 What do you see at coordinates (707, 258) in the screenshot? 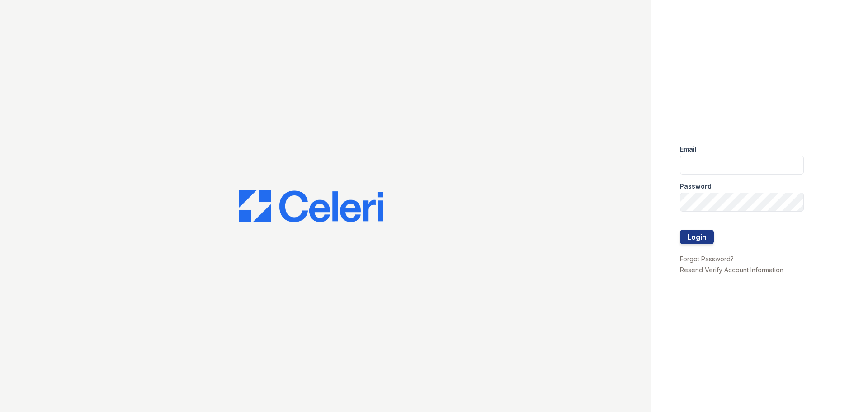
I see `a: Forgot Password?` at bounding box center [707, 258].